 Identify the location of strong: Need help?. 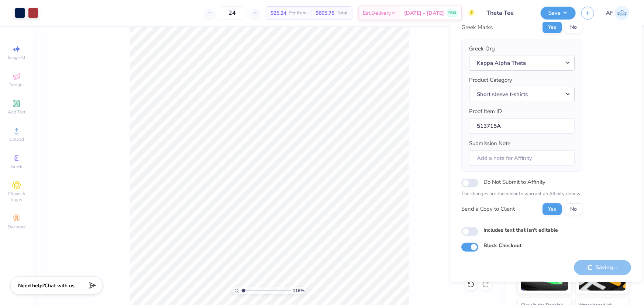
(31, 286).